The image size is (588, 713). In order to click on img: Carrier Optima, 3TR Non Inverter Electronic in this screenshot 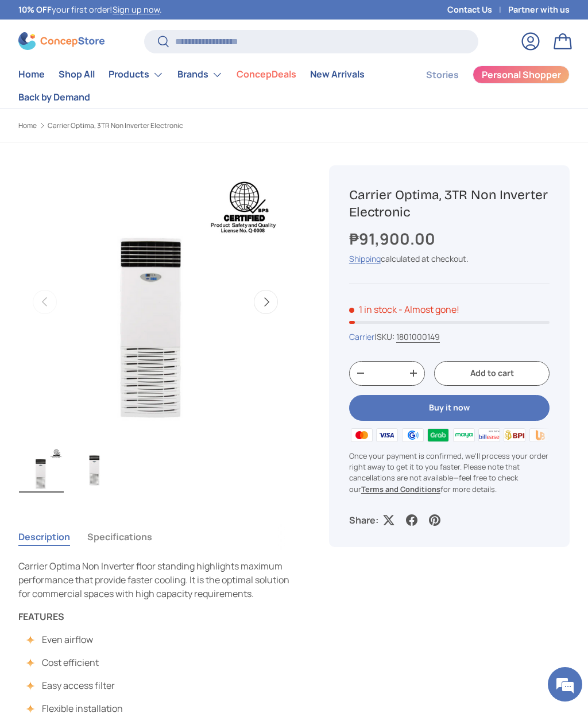, I will do `click(41, 469)`.